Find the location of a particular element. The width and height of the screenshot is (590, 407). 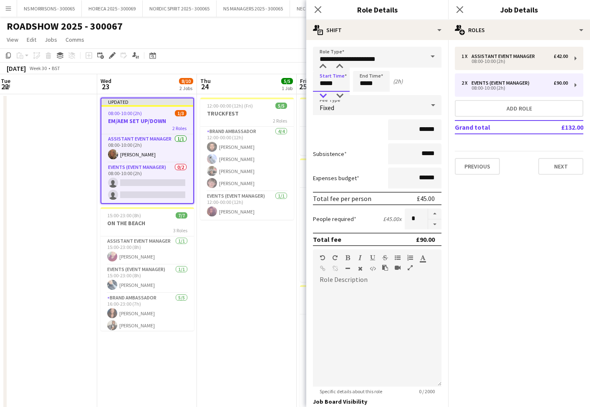

td: Grand total is located at coordinates (494, 127).